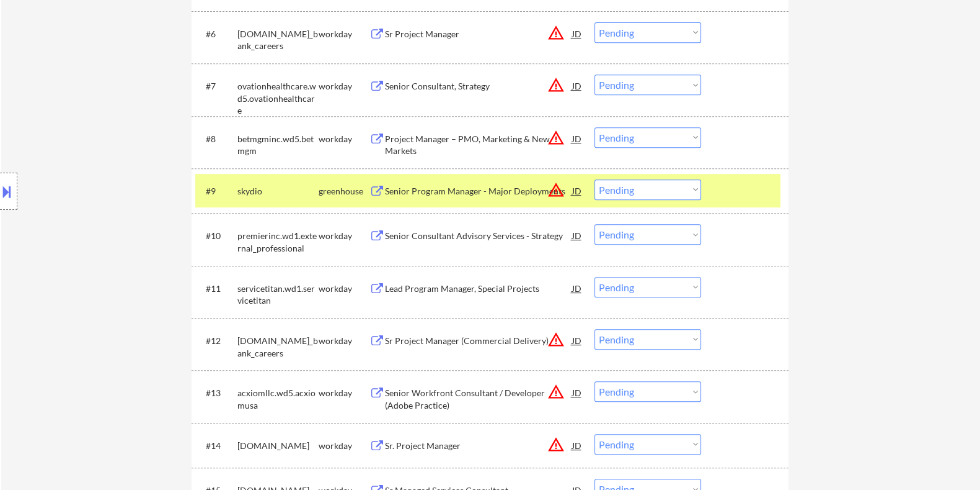 The height and width of the screenshot is (490, 980). I want to click on div: Lead Program Manager, Special Projects, so click(478, 289).